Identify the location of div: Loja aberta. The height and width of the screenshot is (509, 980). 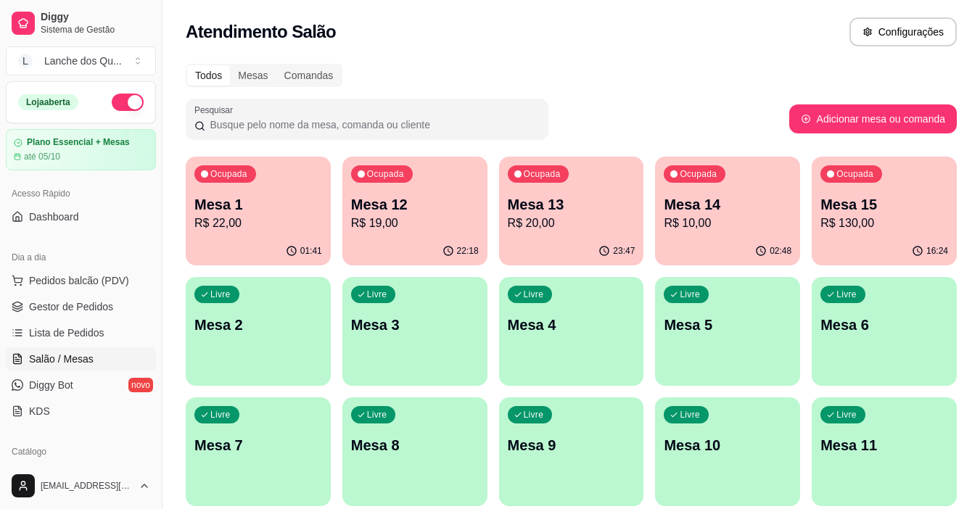
(48, 102).